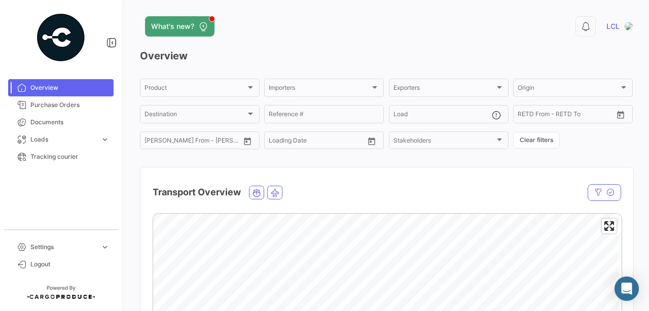 This screenshot has height=311, width=649. I want to click on a: Purchase Orders, so click(61, 105).